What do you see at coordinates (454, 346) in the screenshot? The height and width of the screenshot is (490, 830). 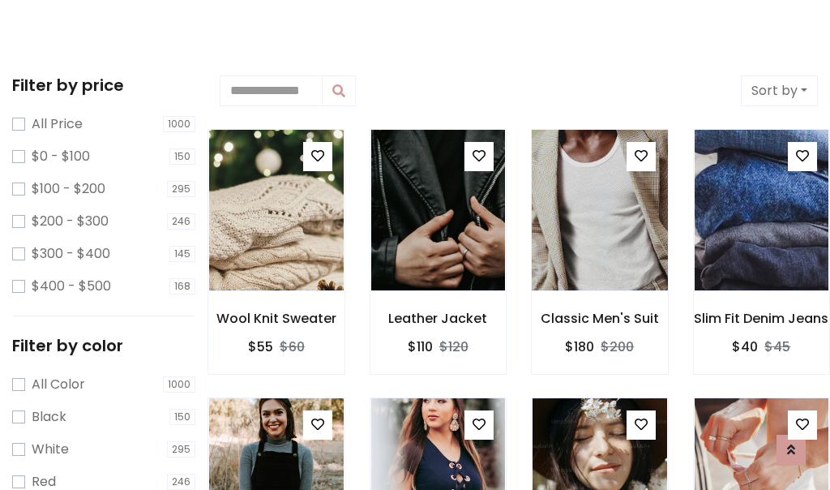 I see `del: $120` at bounding box center [454, 346].